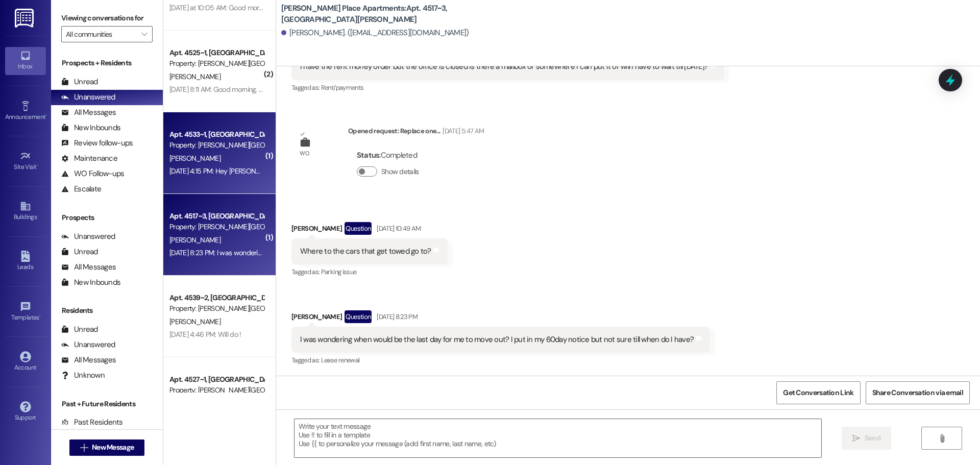  Describe the element at coordinates (83, 375) in the screenshot. I see `div: Unknown` at that location.